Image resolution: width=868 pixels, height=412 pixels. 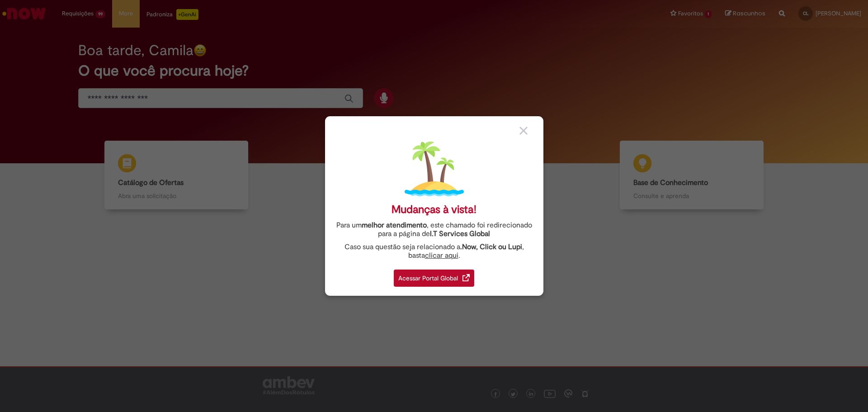 What do you see at coordinates (395, 225) in the screenshot?
I see `strong: melhor atendimento` at bounding box center [395, 225].